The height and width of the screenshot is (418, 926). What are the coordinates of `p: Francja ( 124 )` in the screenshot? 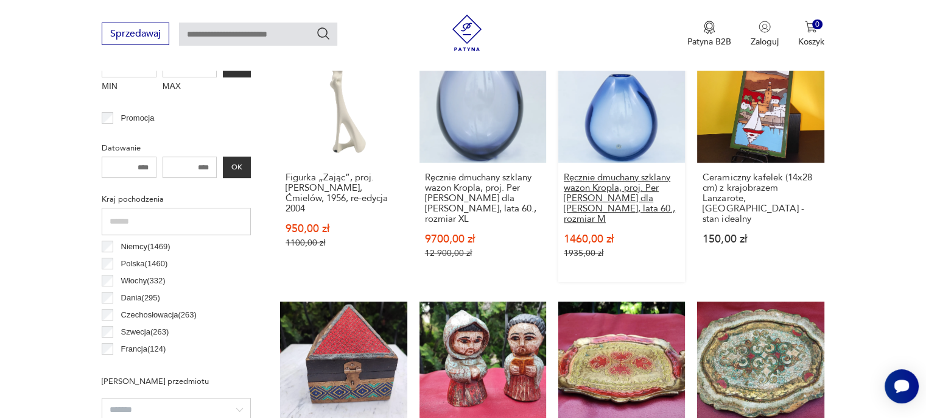 It's located at (144, 349).